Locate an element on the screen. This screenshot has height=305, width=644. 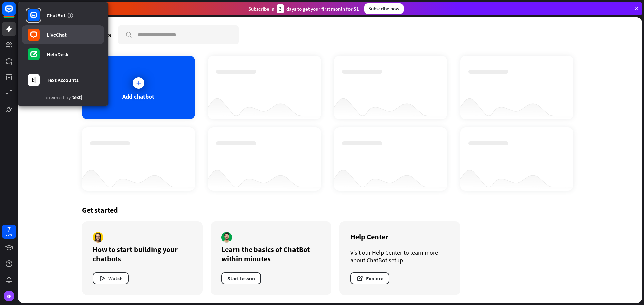
div: How to start building your chatbots is located at coordinates (142, 254).